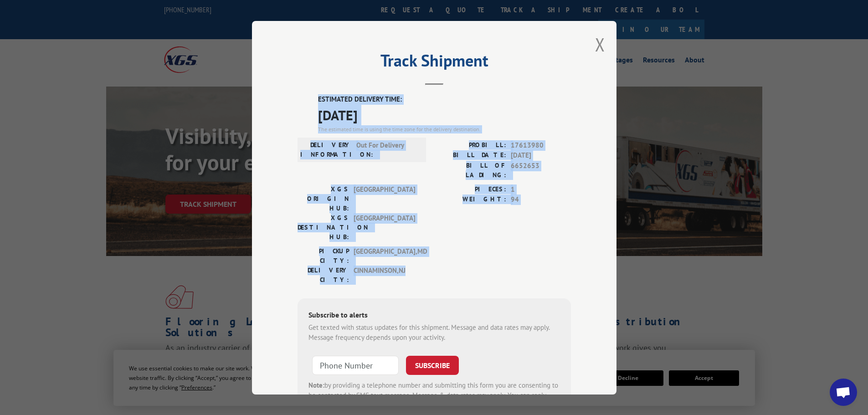 The width and height of the screenshot is (868, 415). I want to click on label: BILL OF LADING:, so click(470, 170).